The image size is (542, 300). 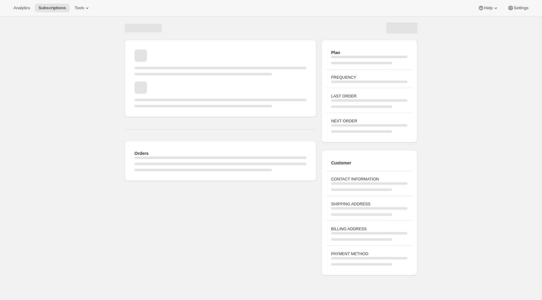 I want to click on h3: PAYMENT METHOD, so click(x=369, y=254).